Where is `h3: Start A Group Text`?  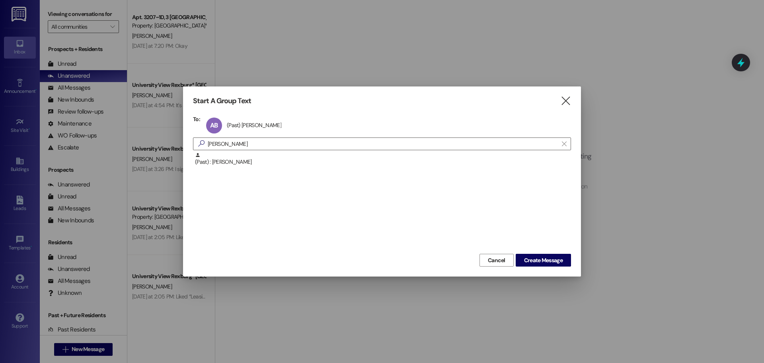
h3: Start A Group Text is located at coordinates (222, 101).